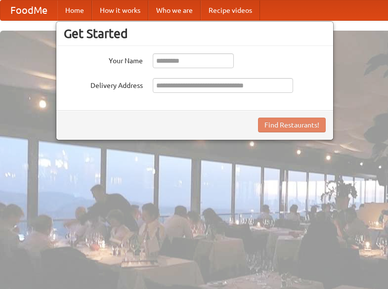 The image size is (388, 289). I want to click on a: How it works, so click(120, 10).